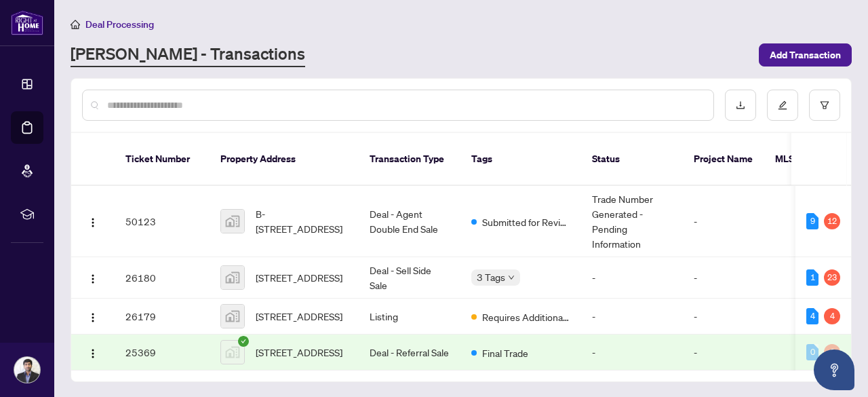  Describe the element at coordinates (75, 25) in the screenshot. I see `span: home` at that location.